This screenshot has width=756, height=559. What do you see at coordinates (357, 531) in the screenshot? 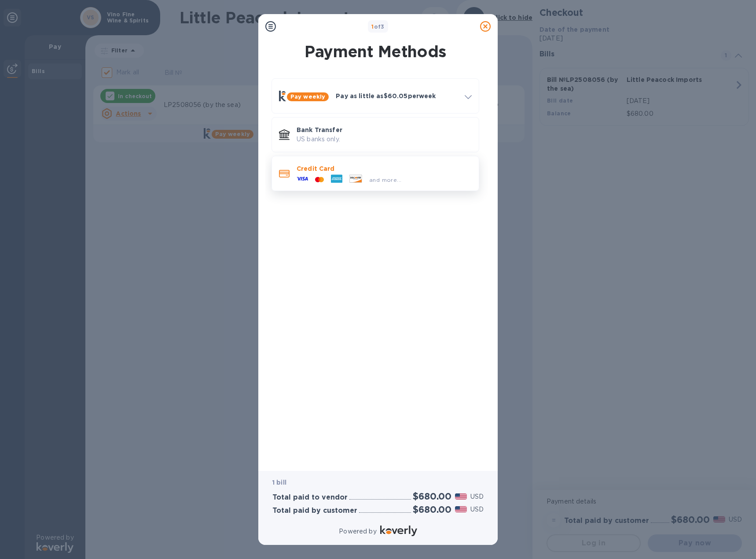
I see `p: Powered by` at bounding box center [357, 531].